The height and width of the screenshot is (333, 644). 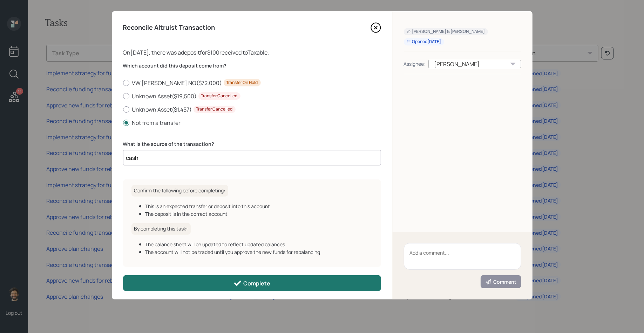 I want to click on div: This is an expected transfer or deposit into this account, so click(x=259, y=206).